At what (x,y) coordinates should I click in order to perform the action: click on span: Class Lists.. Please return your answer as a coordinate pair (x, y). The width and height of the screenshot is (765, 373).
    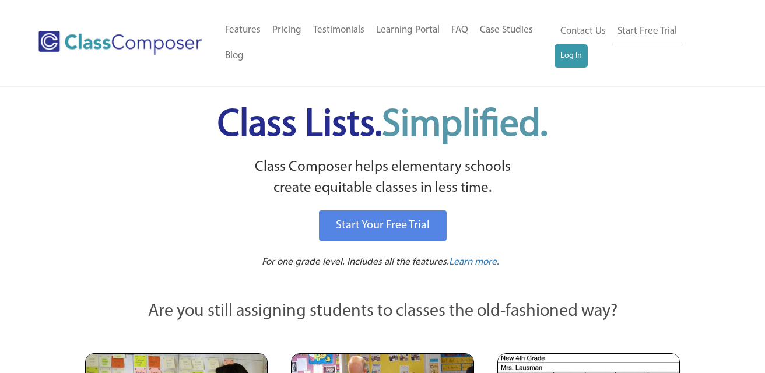
    Looking at the image, I should click on (383, 125).